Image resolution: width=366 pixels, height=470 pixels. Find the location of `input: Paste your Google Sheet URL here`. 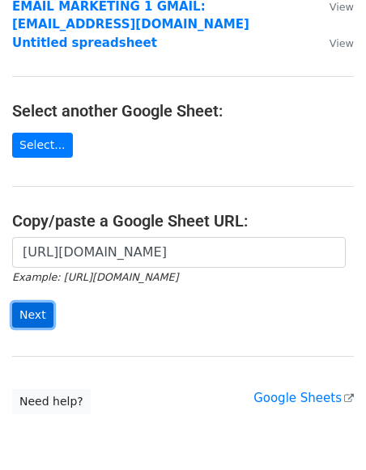

input: Paste your Google Sheet URL here is located at coordinates (179, 253).